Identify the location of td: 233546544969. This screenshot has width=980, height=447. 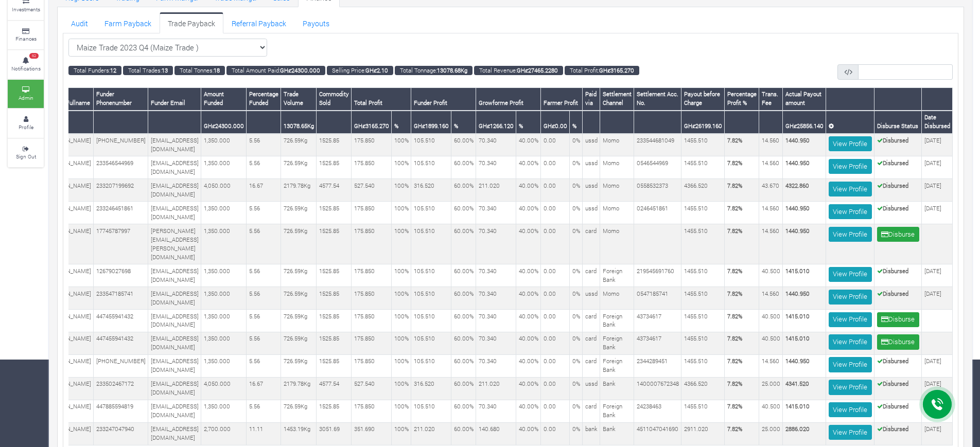
(121, 168).